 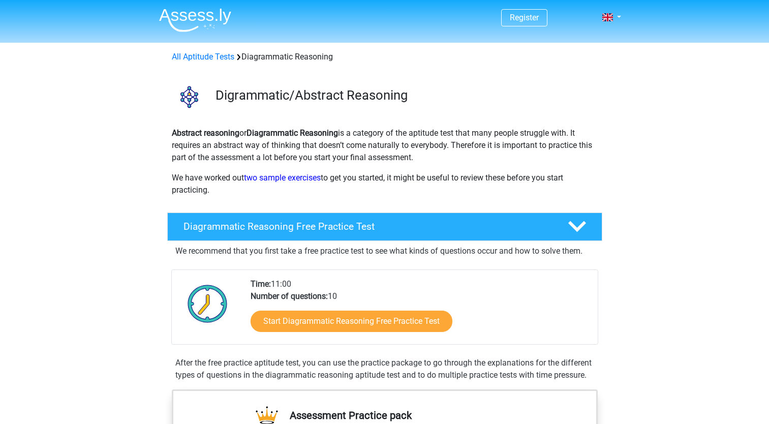 What do you see at coordinates (385, 184) in the screenshot?
I see `p: We have worked out to get you started, it might be useful to review these before you start practi...` at bounding box center [385, 184].